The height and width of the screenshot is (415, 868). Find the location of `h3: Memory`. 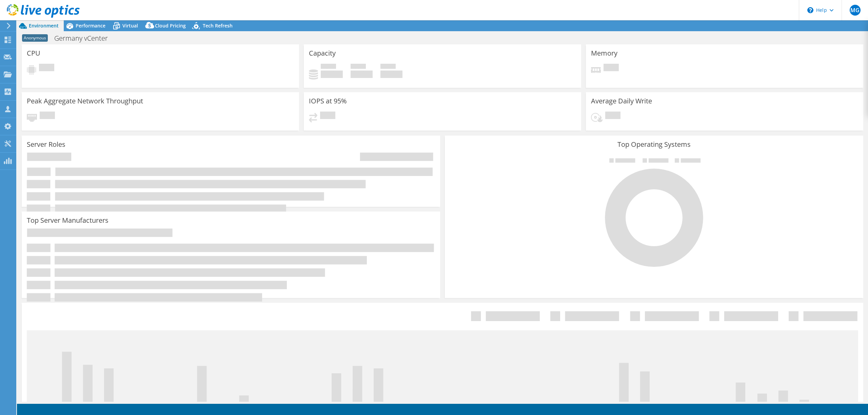

h3: Memory is located at coordinates (605, 53).